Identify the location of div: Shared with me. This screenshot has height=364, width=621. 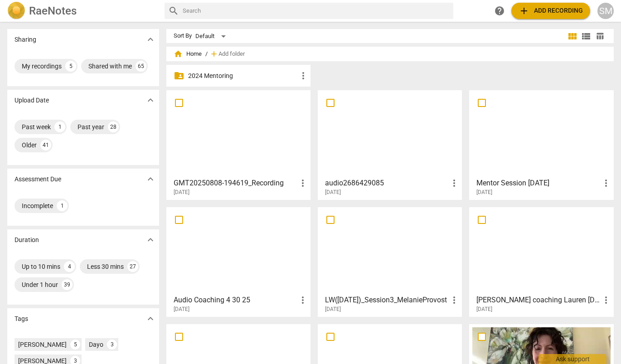
(110, 66).